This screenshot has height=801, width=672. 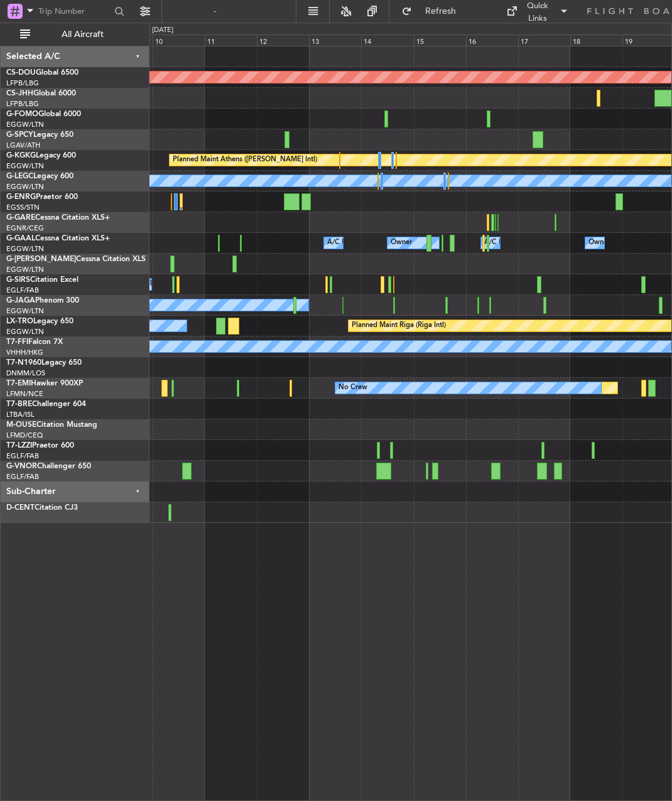 I want to click on span: G-LEGC, so click(x=19, y=176).